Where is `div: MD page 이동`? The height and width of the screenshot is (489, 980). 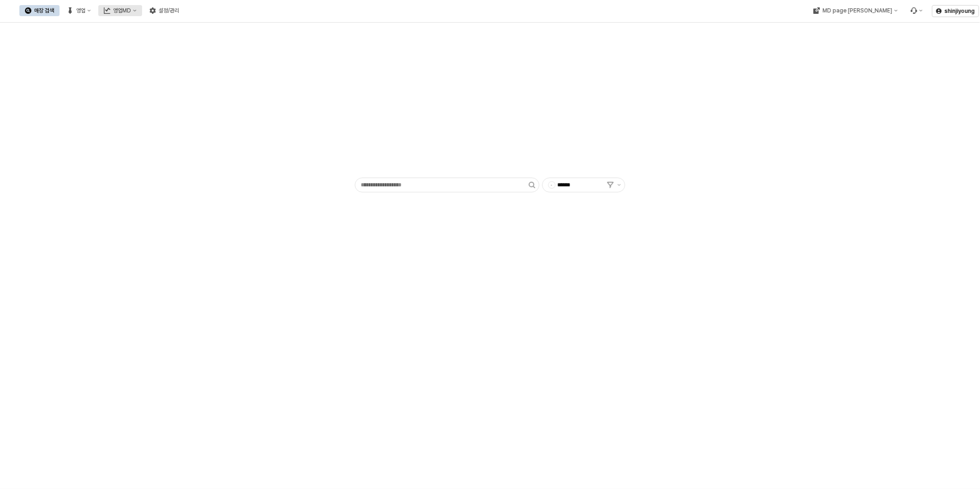 div: MD page 이동 is located at coordinates (855, 10).